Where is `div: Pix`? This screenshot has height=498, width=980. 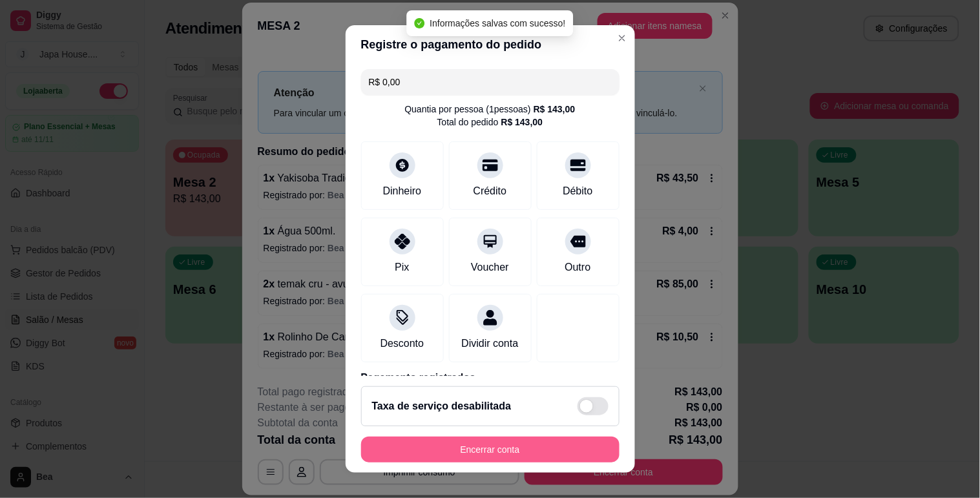
div: Pix is located at coordinates (402, 267).